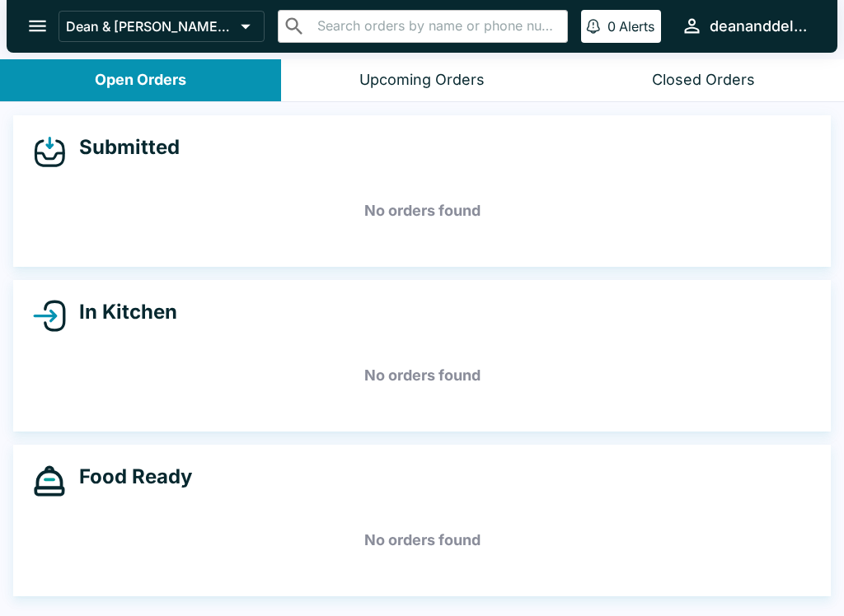 This screenshot has height=616, width=844. Describe the element at coordinates (703, 80) in the screenshot. I see `div: Closed Orders` at that location.